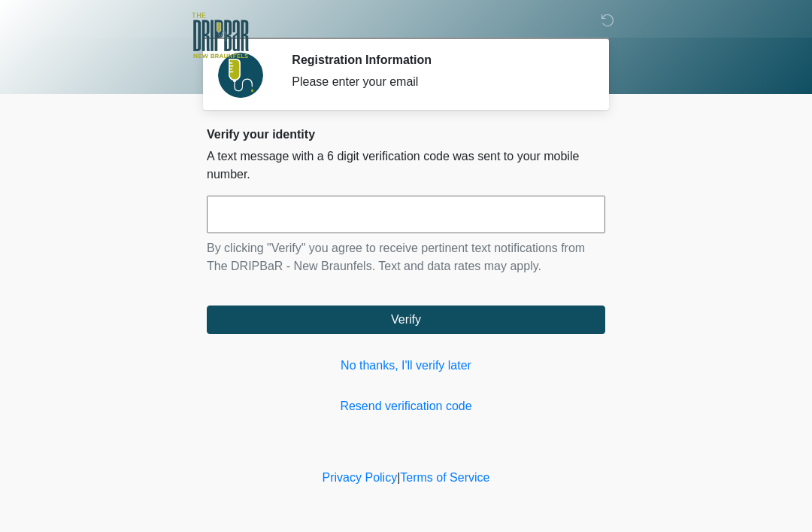 The image size is (812, 532). Describe the element at coordinates (406, 134) in the screenshot. I see `h2: Verify your identity` at that location.